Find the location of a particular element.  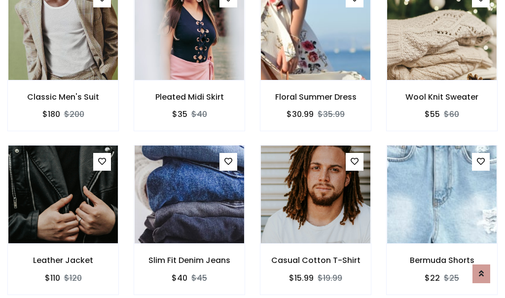

h6: Bermuda Shorts is located at coordinates (442, 260).